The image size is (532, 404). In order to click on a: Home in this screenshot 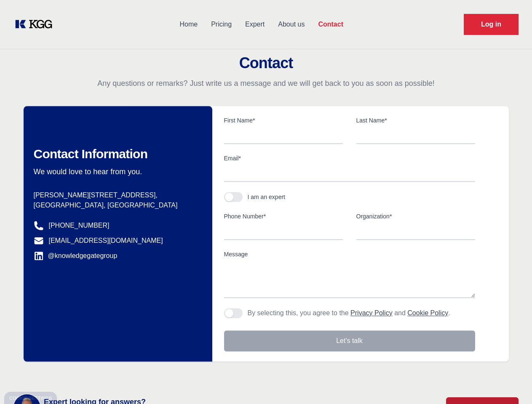, I will do `click(188, 24)`.